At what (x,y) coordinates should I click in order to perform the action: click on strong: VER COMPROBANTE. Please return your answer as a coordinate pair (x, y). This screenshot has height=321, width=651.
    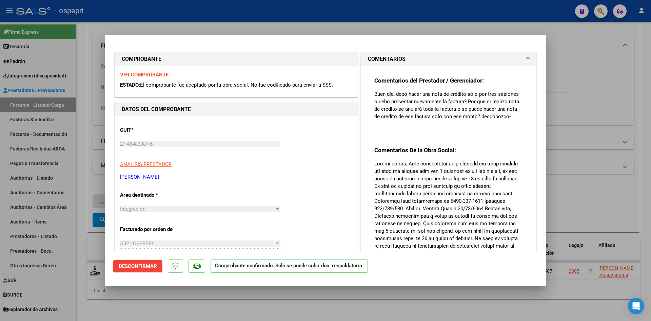
    Looking at the image, I should click on (144, 75).